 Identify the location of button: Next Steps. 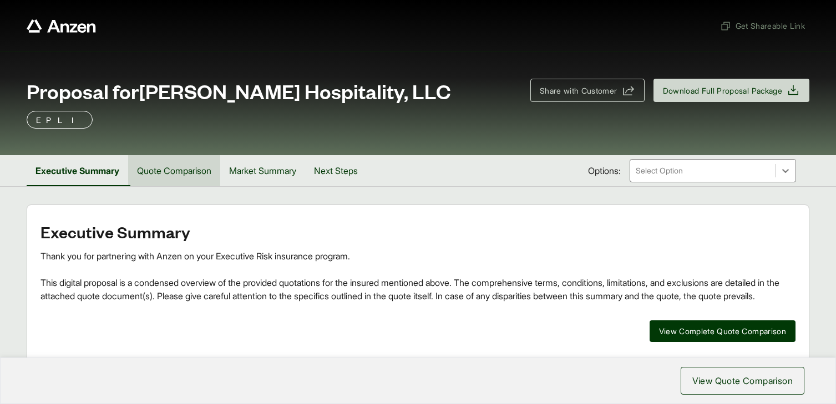
(336, 171).